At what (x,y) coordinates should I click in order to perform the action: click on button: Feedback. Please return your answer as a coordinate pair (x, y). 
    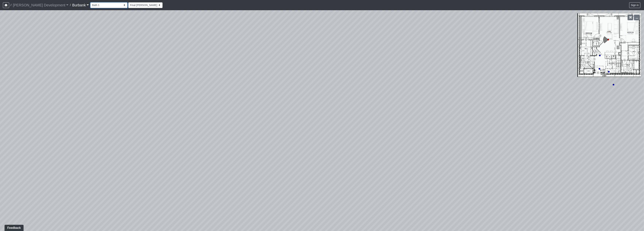
    Looking at the image, I should click on (11, 4).